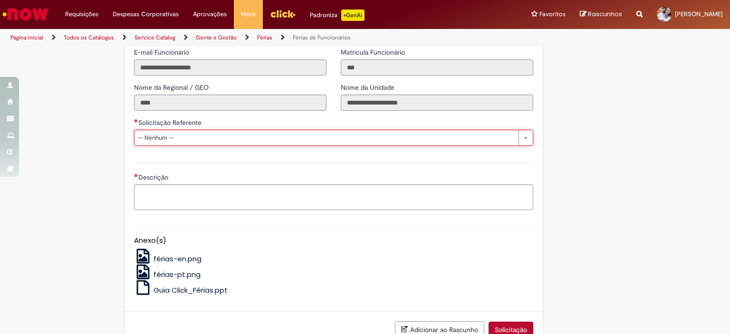 This screenshot has width=730, height=334. Describe the element at coordinates (25, 14) in the screenshot. I see `img: ServiceNow` at that location.